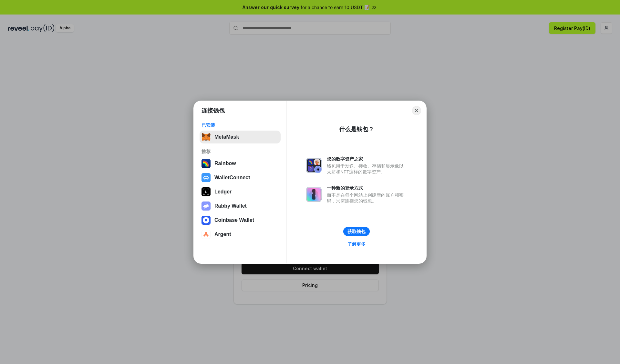  What do you see at coordinates (223, 234) in the screenshot?
I see `div: Argent` at bounding box center [223, 234].